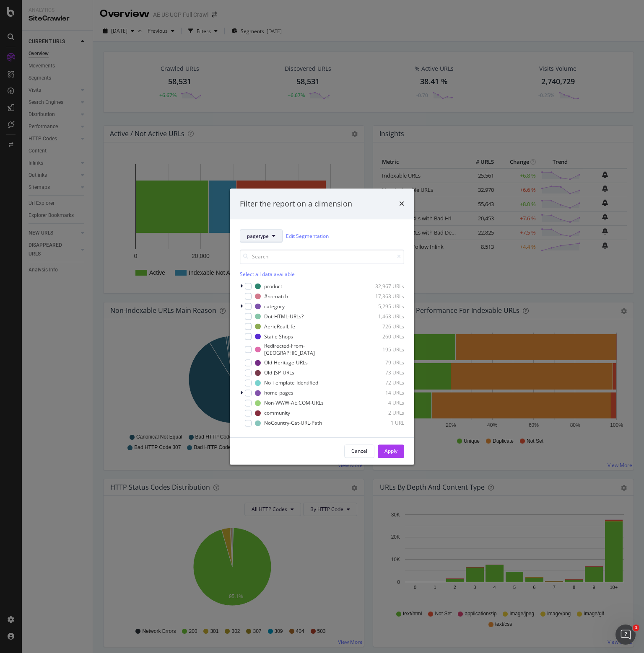  I want to click on div: 72 URLs, so click(384, 382).